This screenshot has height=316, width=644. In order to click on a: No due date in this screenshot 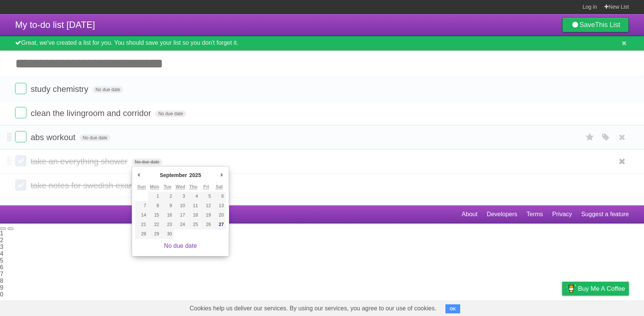, I will do `click(180, 246)`.